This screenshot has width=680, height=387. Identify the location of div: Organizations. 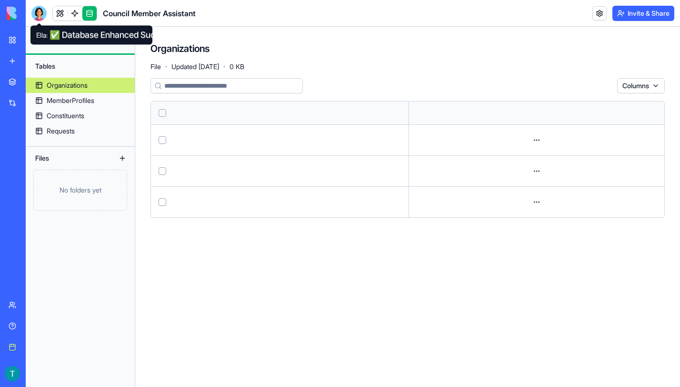
(67, 85).